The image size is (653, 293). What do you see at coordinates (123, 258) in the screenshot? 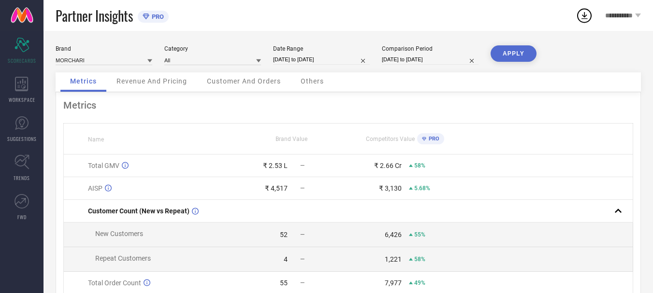
I see `span: Repeat Customers` at bounding box center [123, 258].